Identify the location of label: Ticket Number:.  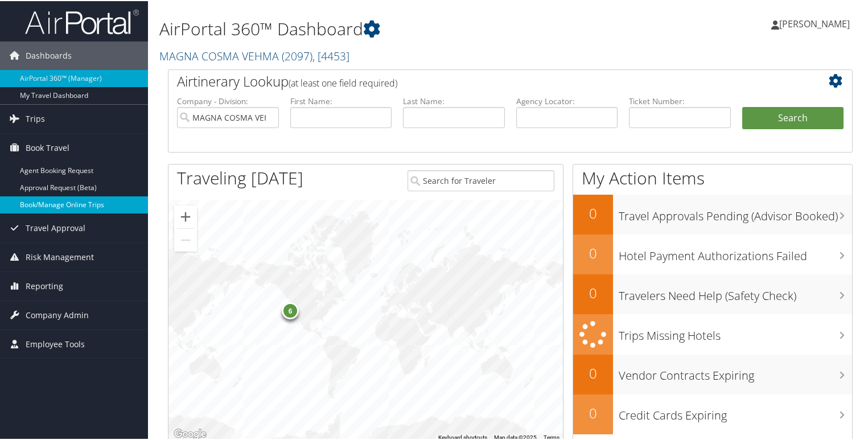
(680, 100).